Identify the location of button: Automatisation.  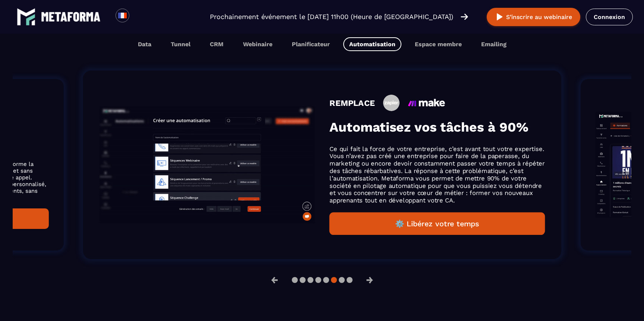
(372, 44).